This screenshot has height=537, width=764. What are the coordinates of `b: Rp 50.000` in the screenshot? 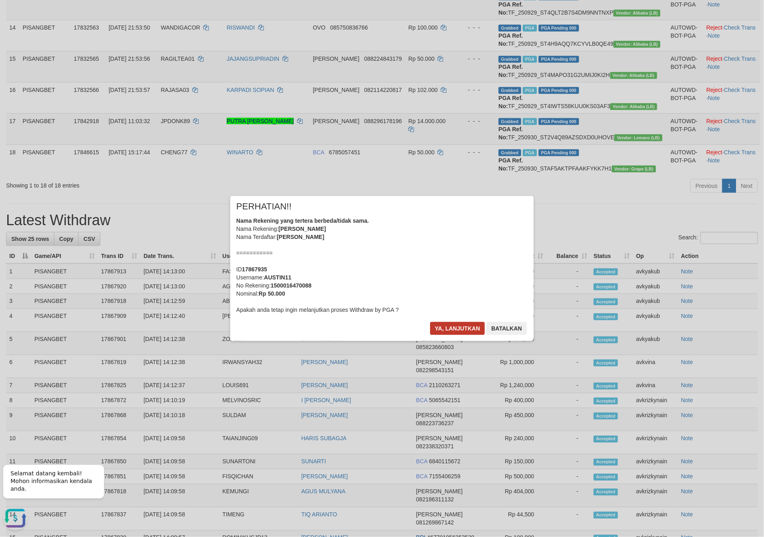 It's located at (272, 293).